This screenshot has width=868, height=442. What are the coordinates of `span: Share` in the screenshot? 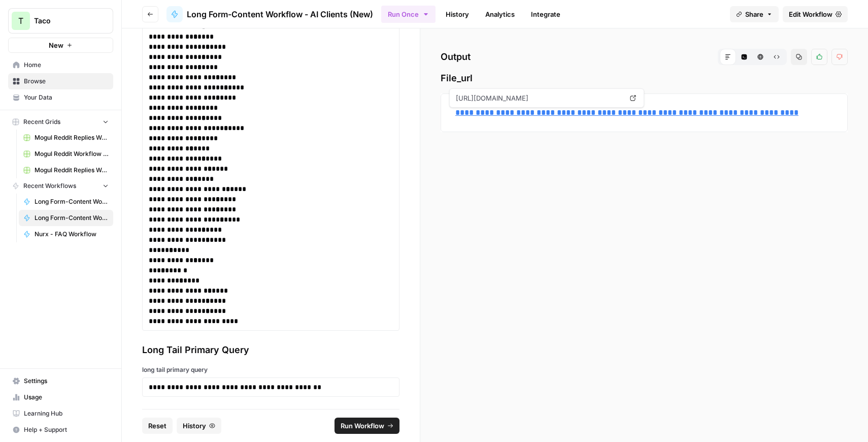 It's located at (755, 14).